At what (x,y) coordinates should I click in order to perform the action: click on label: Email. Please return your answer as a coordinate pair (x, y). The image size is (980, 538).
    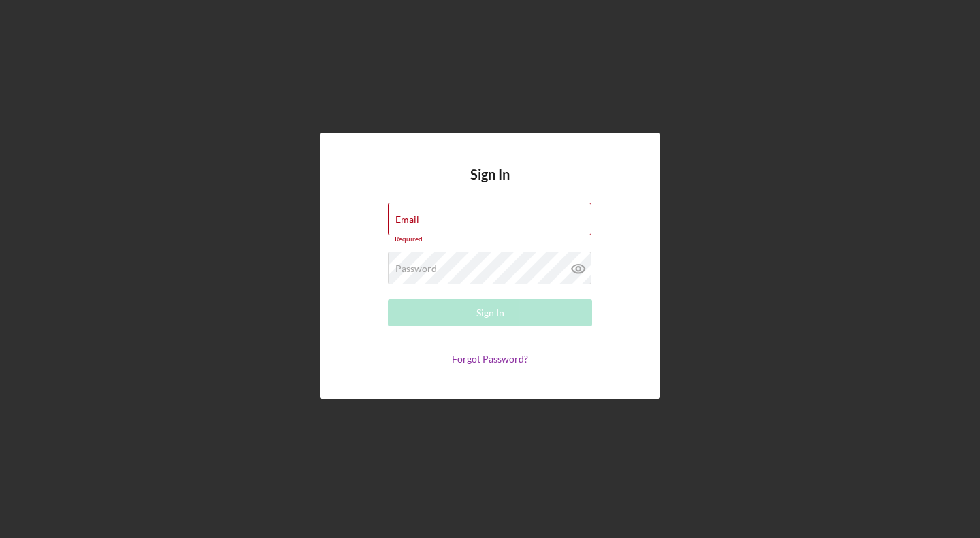
    Looking at the image, I should click on (407, 220).